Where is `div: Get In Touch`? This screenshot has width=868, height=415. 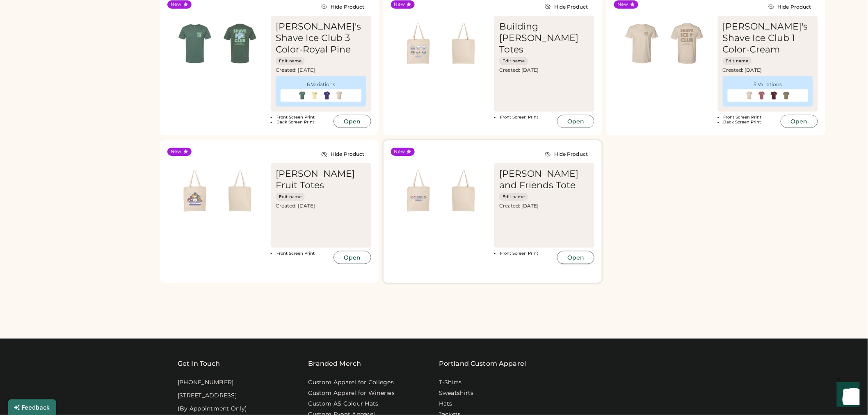 div: Get In Touch is located at coordinates (199, 364).